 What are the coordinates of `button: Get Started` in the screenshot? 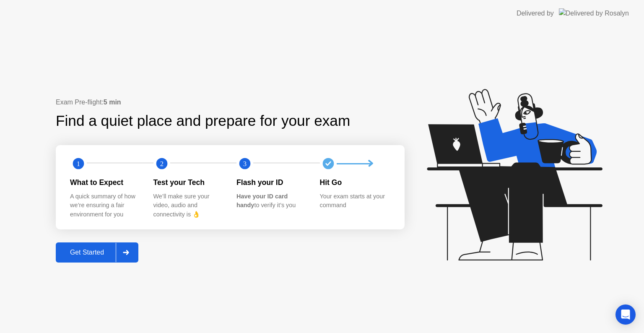 It's located at (97, 252).